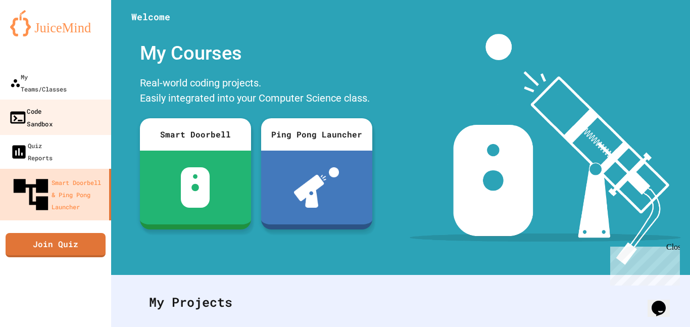 Image resolution: width=690 pixels, height=327 pixels. I want to click on div: Code Sandbox, so click(30, 117).